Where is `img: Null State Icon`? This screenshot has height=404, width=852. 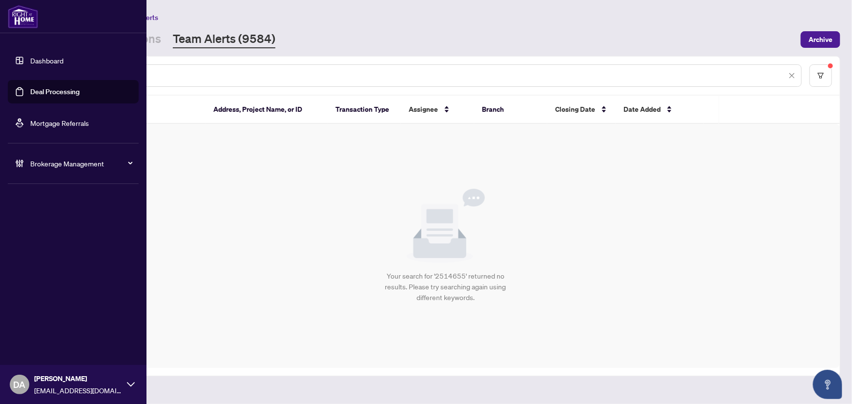
img: Null State Icon is located at coordinates (446, 226).